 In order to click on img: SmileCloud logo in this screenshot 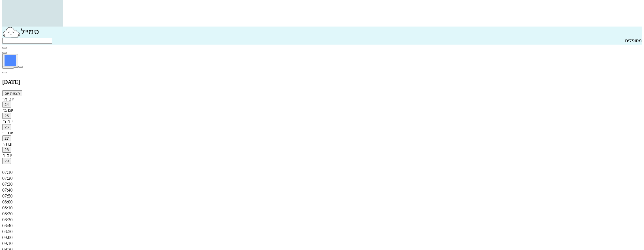, I will do `click(12, 32)`.